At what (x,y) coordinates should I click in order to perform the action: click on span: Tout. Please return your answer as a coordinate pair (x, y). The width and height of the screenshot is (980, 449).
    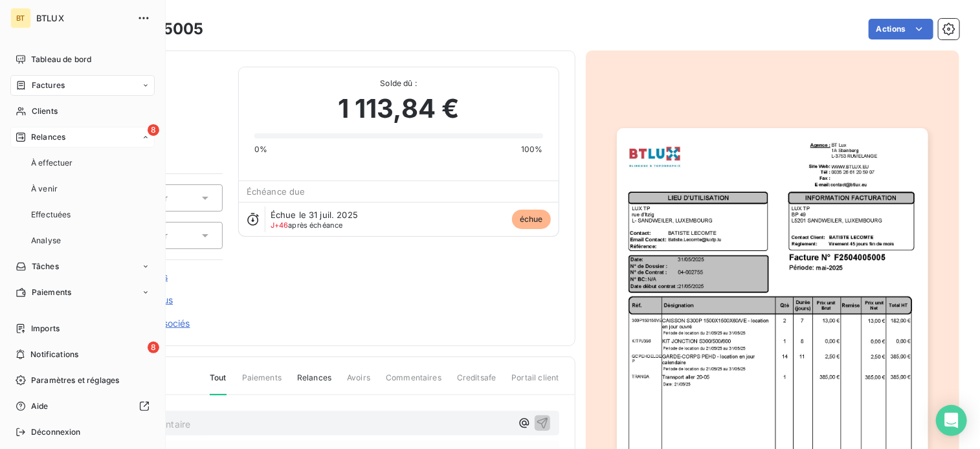
    Looking at the image, I should click on (218, 384).